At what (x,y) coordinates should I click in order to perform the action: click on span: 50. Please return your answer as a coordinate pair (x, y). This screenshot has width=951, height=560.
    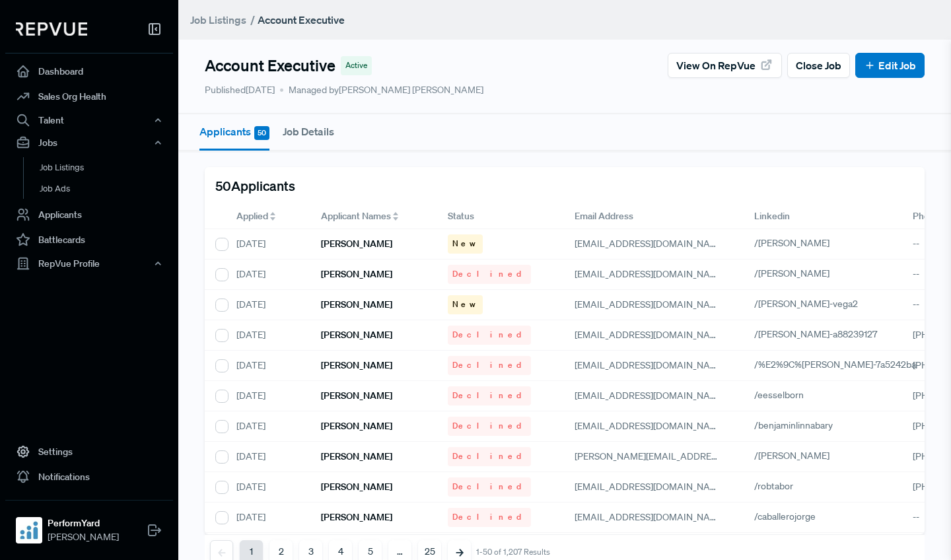
    Looking at the image, I should click on (262, 133).